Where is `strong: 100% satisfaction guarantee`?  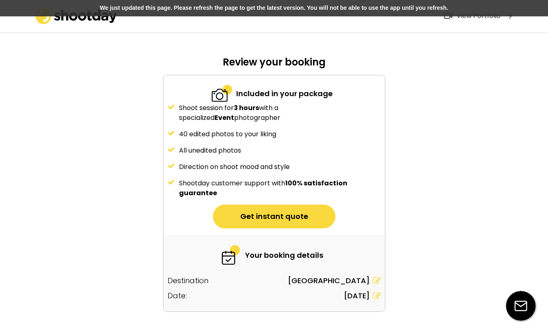 strong: 100% satisfaction guarantee is located at coordinates (264, 188).